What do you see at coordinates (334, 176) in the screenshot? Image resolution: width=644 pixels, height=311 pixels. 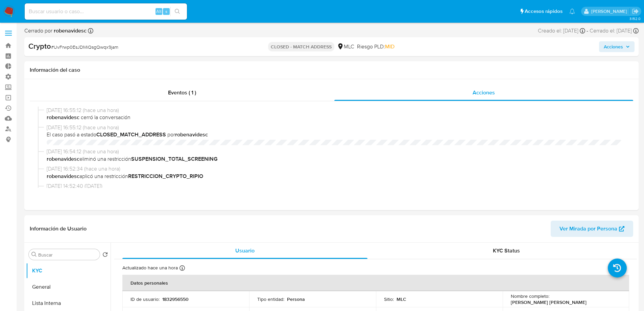 I see `span: aplicó una restricción` at bounding box center [334, 176].